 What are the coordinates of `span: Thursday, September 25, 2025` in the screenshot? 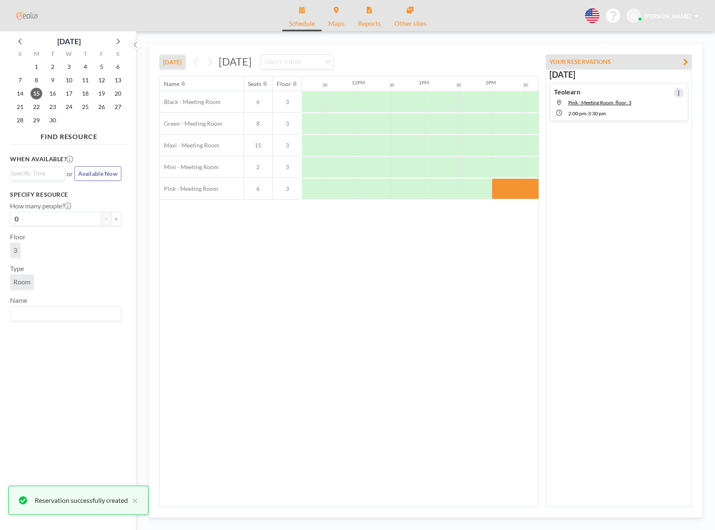 It's located at (85, 107).